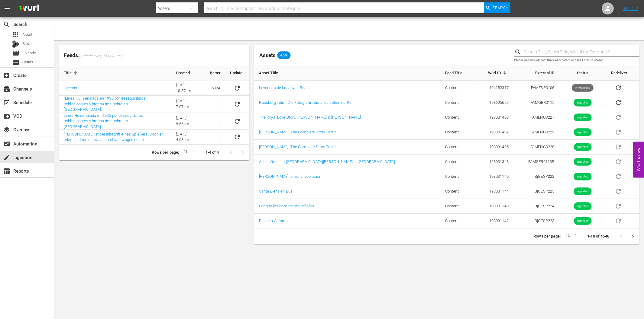 This screenshot has height=319, width=644. What do you see at coordinates (633, 236) in the screenshot?
I see `button: Next page` at bounding box center [633, 236].